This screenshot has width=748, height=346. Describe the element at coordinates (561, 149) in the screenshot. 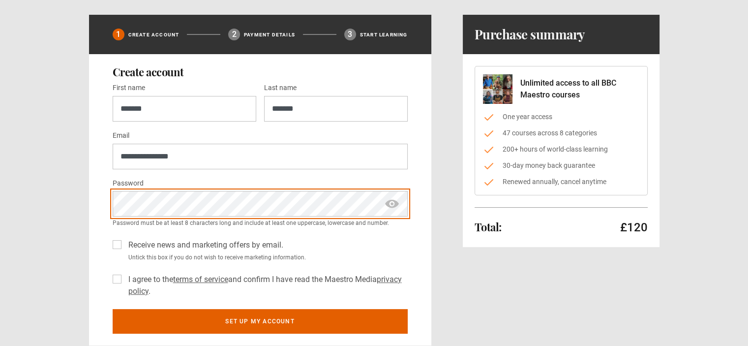

I see `li: 200+ hours of world-class learning` at that location.